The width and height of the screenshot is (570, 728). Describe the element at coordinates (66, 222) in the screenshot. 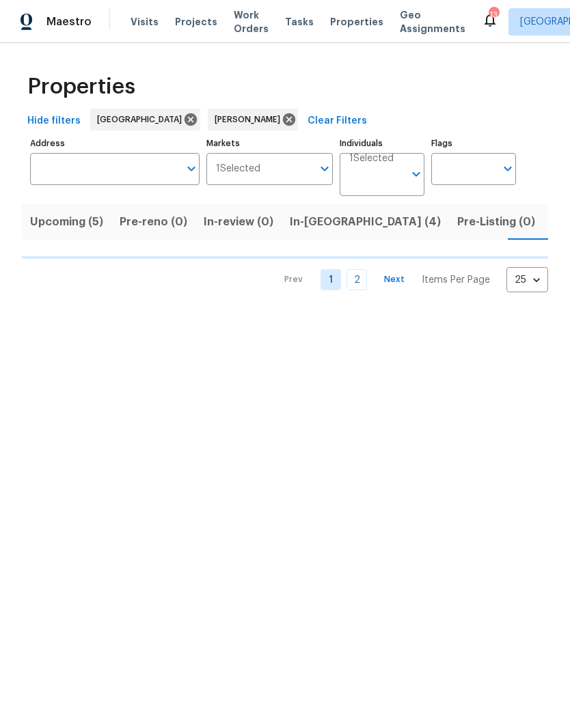

I see `span: Upcoming (5)` at that location.